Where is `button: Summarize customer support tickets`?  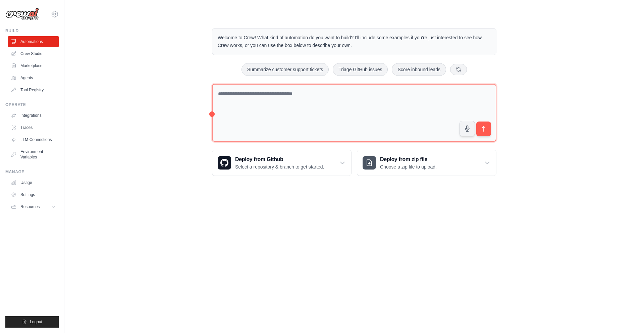
button: Summarize customer support tickets is located at coordinates (285, 69).